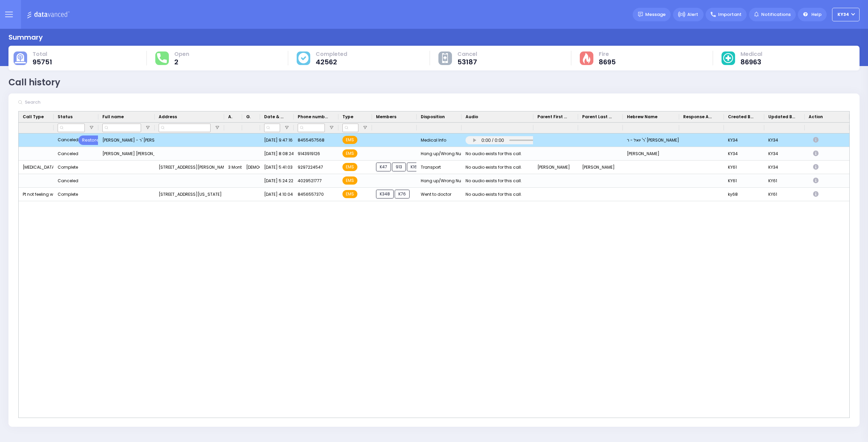 The height and width of the screenshot is (442, 868). Describe the element at coordinates (49, 15) in the screenshot. I see `img: Logo` at that location.